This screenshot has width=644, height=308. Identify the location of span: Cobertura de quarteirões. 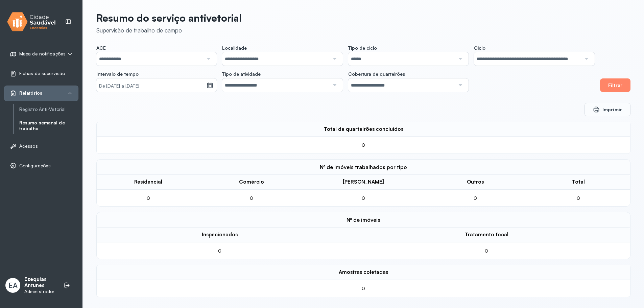
(376, 74).